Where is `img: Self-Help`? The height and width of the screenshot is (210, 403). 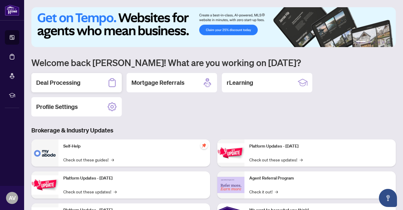
img: Self-Help is located at coordinates (45, 153).